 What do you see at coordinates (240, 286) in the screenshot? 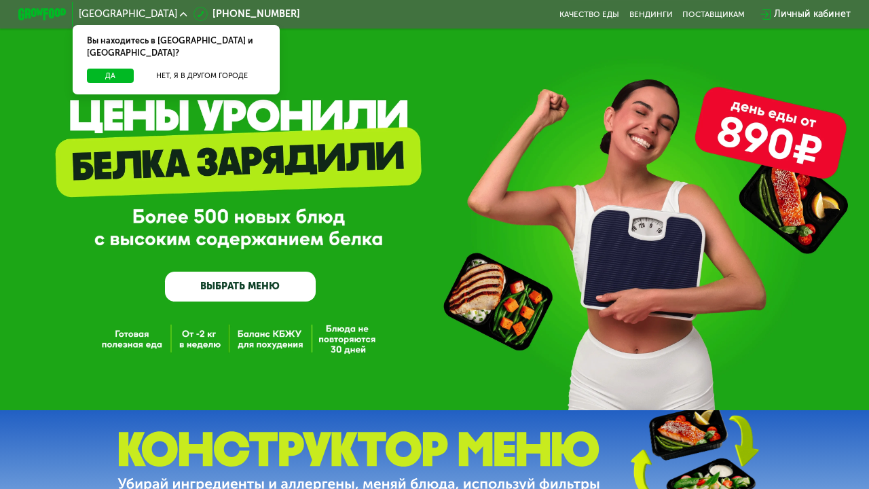
I see `a: ВЫБРАТЬ МЕНЮ` at bounding box center [240, 286].